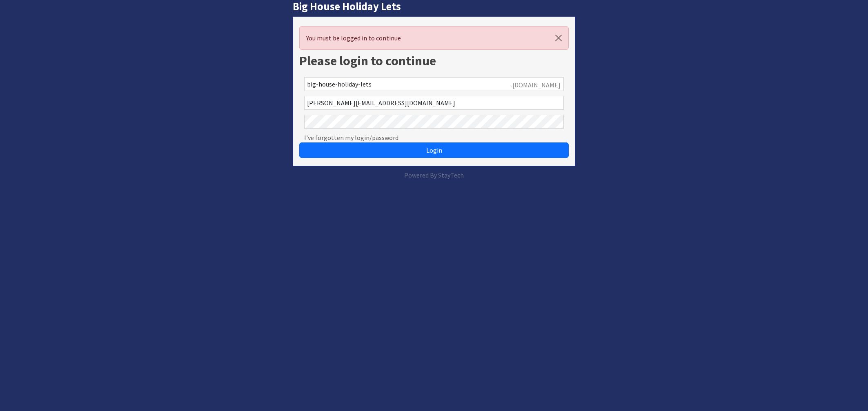 This screenshot has height=411, width=868. Describe the element at coordinates (434, 61) in the screenshot. I see `h1: Please login to continue` at that location.